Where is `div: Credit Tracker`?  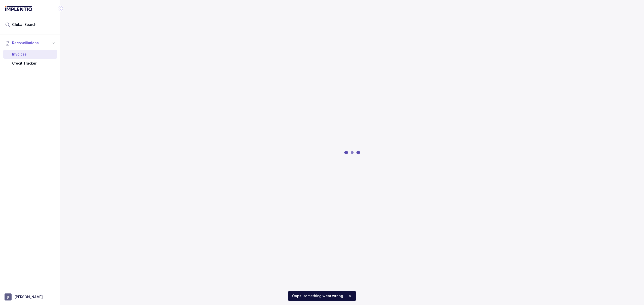
div: Credit Tracker is located at coordinates (30, 63).